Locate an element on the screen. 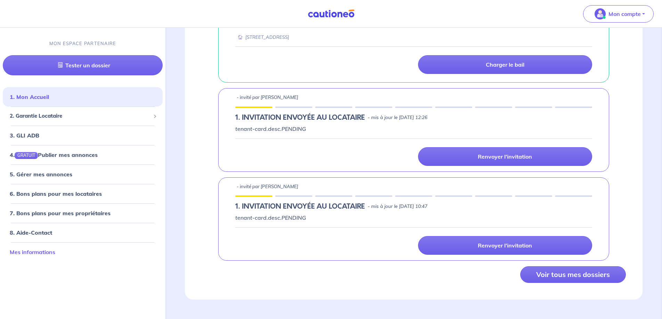  p: Mon compte is located at coordinates (624, 14).